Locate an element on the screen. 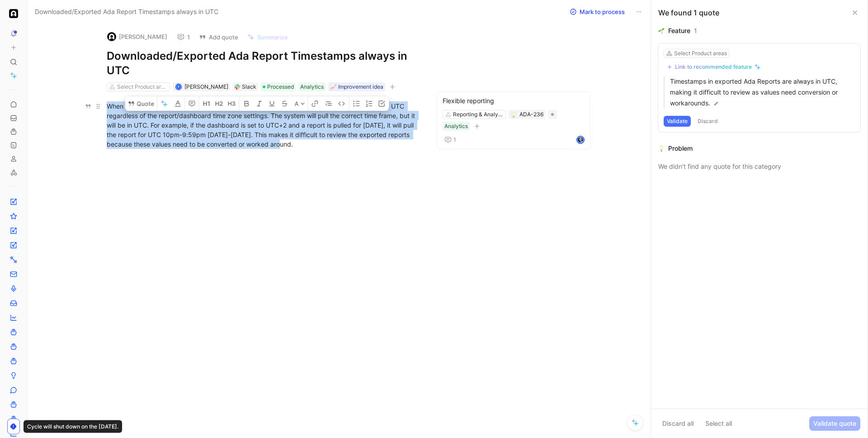 The image size is (868, 438). div: Link to recommended feature is located at coordinates (713, 67).